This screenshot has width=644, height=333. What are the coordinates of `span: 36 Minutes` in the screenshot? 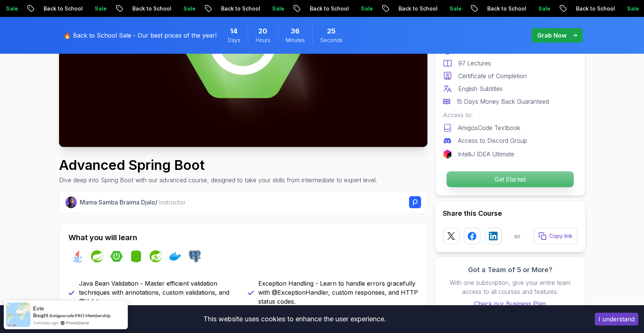 It's located at (295, 31).